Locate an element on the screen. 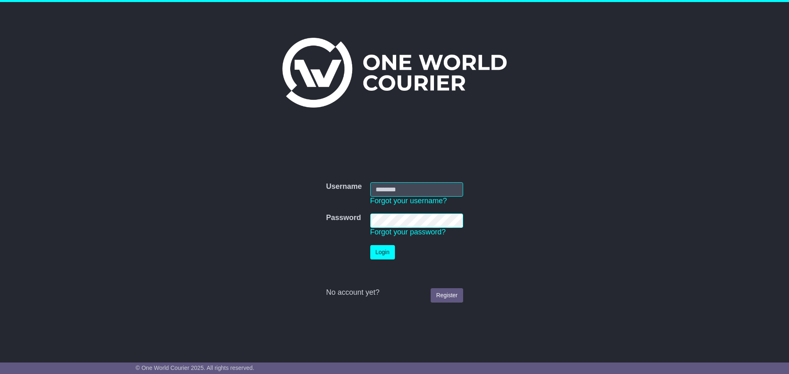 This screenshot has width=789, height=374. label: Password is located at coordinates (343, 218).